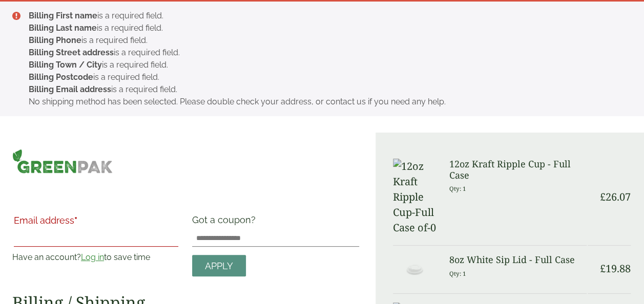 The image size is (644, 304). I want to click on span: Apply, so click(218, 266).